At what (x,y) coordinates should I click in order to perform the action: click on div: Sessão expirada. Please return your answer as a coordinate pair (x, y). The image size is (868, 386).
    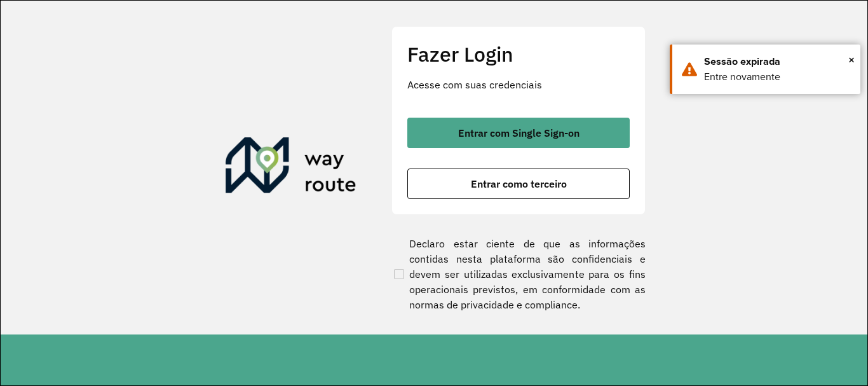
    Looking at the image, I should click on (777, 62).